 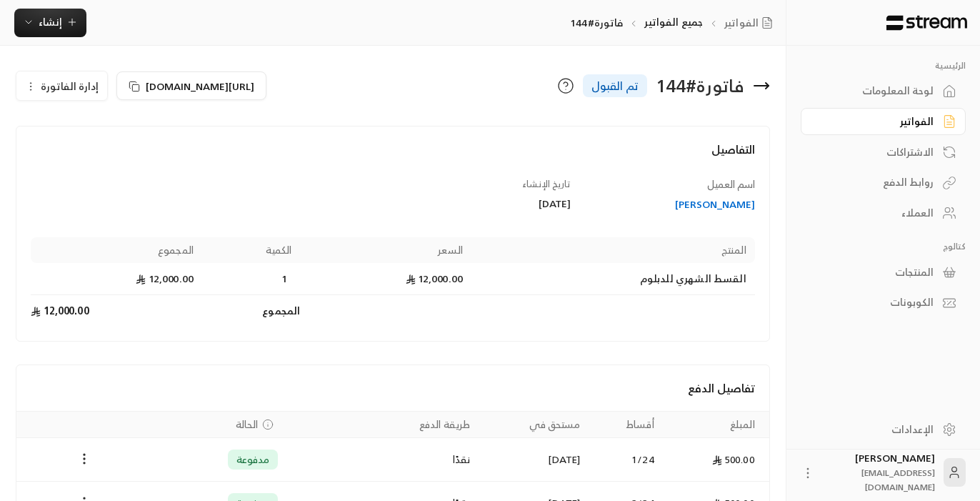 What do you see at coordinates (876, 91) in the screenshot?
I see `div: لوحة المعلومات` at bounding box center [876, 91].